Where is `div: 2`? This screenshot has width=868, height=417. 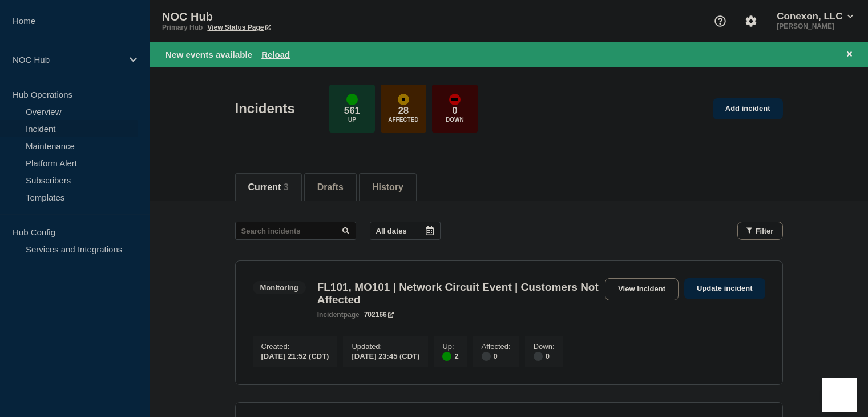
div: 2 is located at coordinates (451, 356).